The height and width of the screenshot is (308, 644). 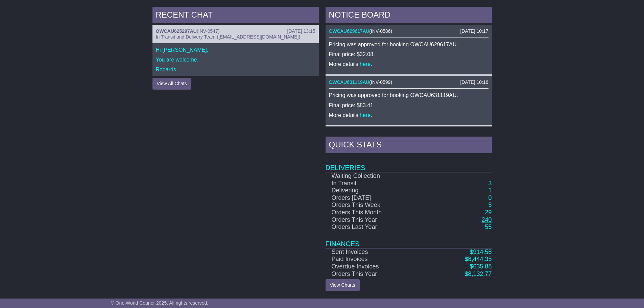 I want to click on button: View All Chats, so click(x=171, y=83).